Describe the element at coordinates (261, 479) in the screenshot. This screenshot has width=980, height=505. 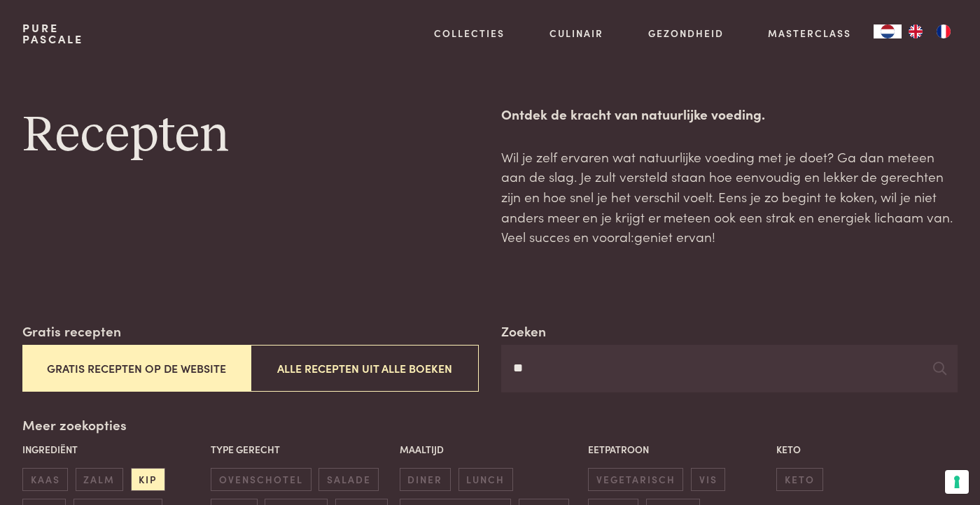
I see `span: ovenschotel` at that location.